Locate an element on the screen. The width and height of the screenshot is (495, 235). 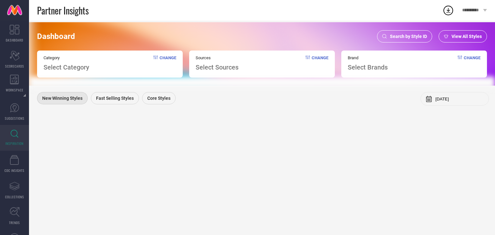
span: WORKSPACE is located at coordinates (15, 90).